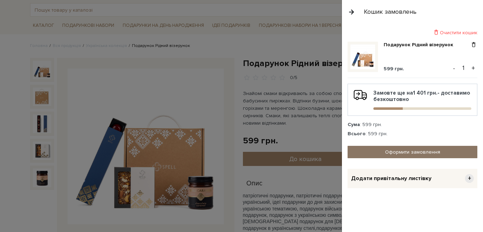  I want to click on a: Оформити замовлення, so click(412, 152).